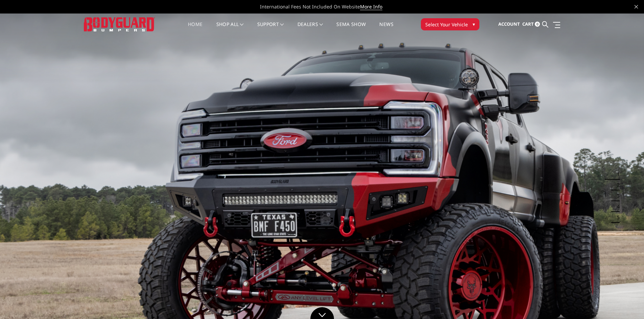 The height and width of the screenshot is (319, 644). I want to click on span: 0, so click(537, 24).